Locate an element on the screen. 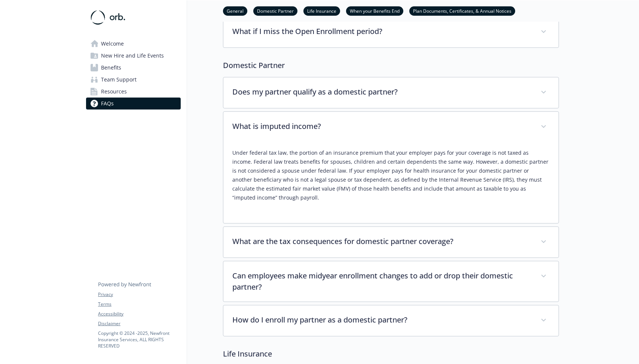  a: Life Insurance is located at coordinates (322, 10).